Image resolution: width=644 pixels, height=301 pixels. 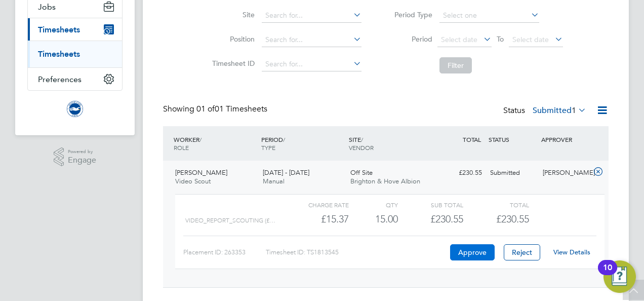 What do you see at coordinates (206, 109) in the screenshot?
I see `span: 01 of` at bounding box center [206, 109].